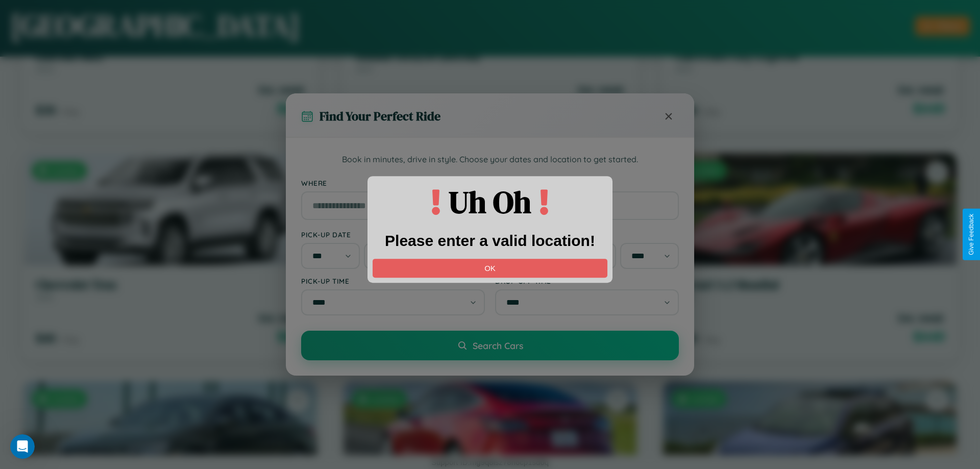 The image size is (980, 469). What do you see at coordinates (393, 234) in the screenshot?
I see `label: Pick-up Date` at bounding box center [393, 234].